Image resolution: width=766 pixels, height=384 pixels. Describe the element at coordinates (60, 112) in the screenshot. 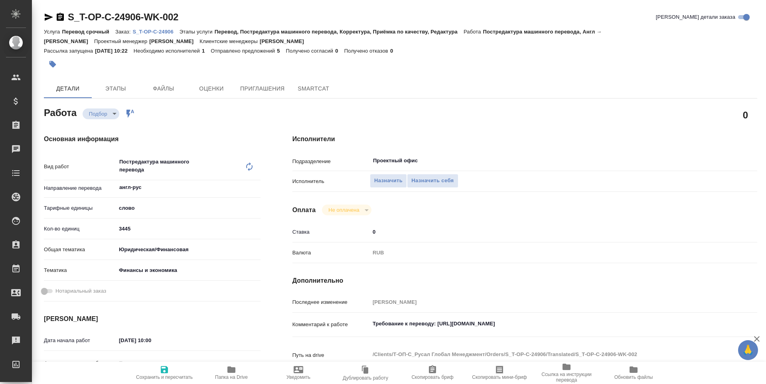

I see `h2: Работа` at that location.